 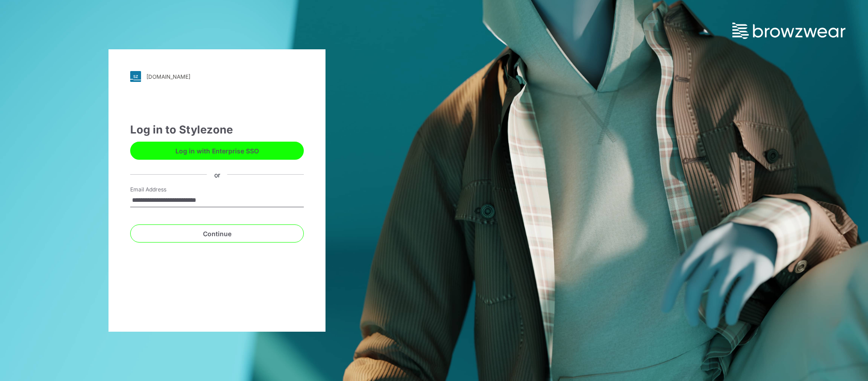 I want to click on img: svg+xml;base64,PHN2ZyB3aWR0aD0iMjgiIGhlaWdodD0iMjgiIHZpZXdCb3g9IjAgMCAyOCAyOCIgZmlsbD0ibm9uZSIgeG..., so click(x=135, y=76).